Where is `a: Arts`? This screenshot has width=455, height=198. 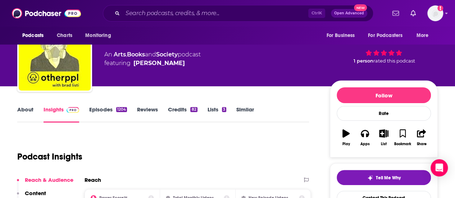
a: Arts is located at coordinates (120, 54).